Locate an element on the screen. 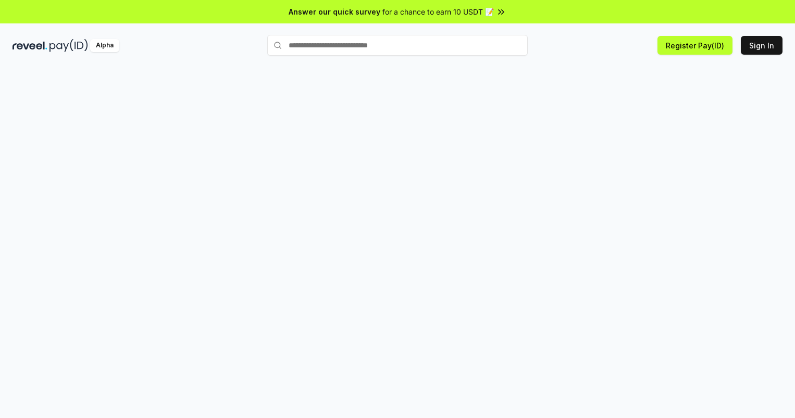 This screenshot has height=418, width=795. button: Sign In is located at coordinates (762, 45).